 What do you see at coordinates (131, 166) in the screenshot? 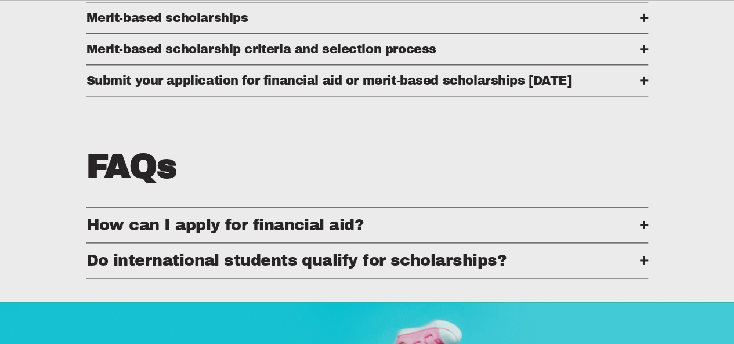
I see `strong: FAQs` at bounding box center [131, 166].